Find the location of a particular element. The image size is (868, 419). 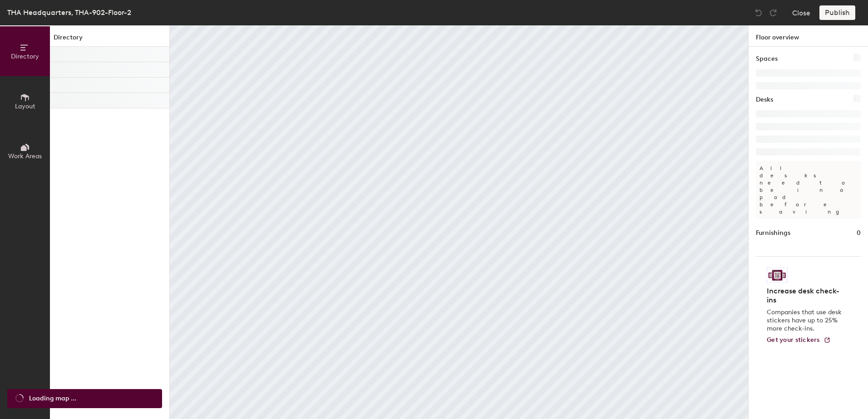

canvas: Map is located at coordinates (459, 222).